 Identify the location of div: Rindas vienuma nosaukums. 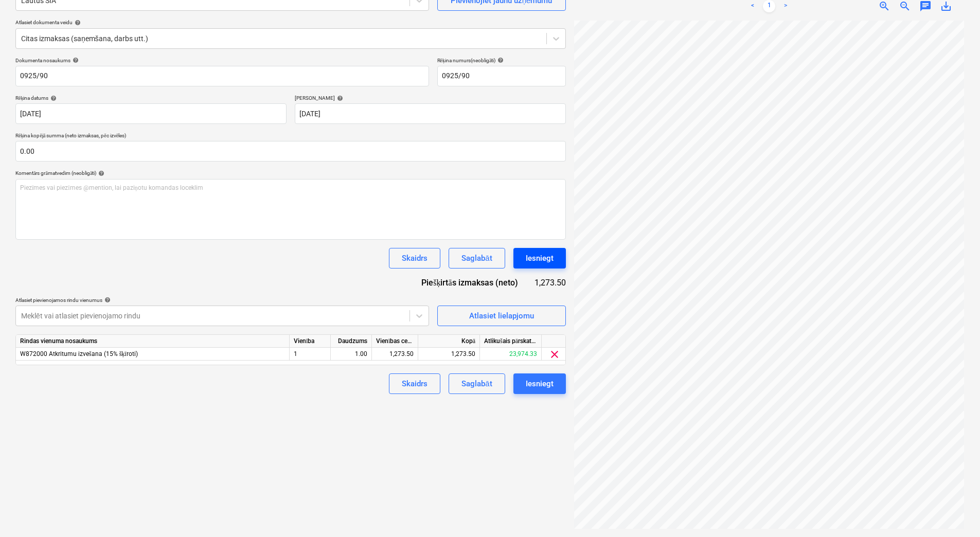
(153, 341).